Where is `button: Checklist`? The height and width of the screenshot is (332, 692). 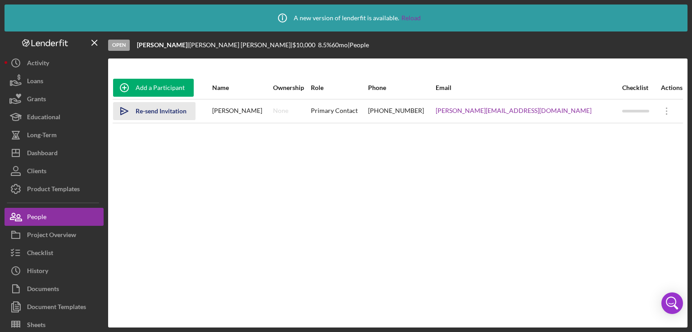 button: Checklist is located at coordinates (54, 253).